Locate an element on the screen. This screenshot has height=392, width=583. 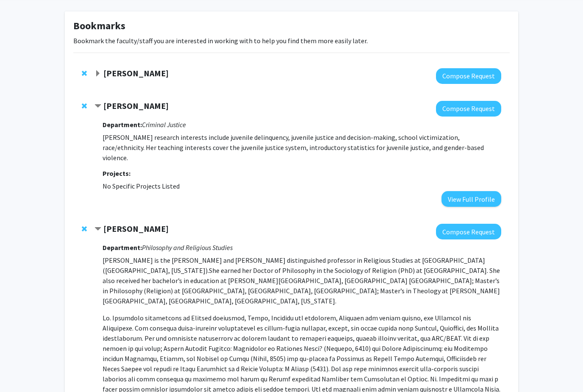
span: Contract Sara Bryson Bookmark is located at coordinates (98, 106).